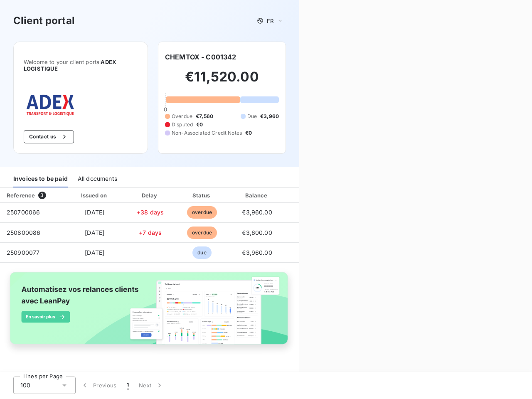 The height and width of the screenshot is (399, 532). Describe the element at coordinates (150, 212) in the screenshot. I see `span: +38 days` at that location.